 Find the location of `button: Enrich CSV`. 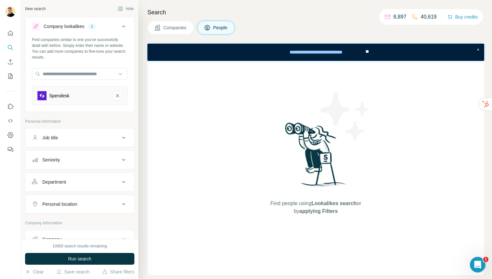

button: Enrich CSV is located at coordinates (10, 62).